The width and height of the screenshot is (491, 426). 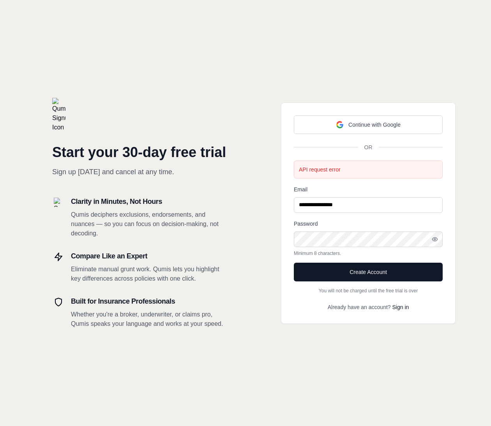 What do you see at coordinates (149, 301) in the screenshot?
I see `h3: Built for Insurance Professionals` at bounding box center [149, 301].